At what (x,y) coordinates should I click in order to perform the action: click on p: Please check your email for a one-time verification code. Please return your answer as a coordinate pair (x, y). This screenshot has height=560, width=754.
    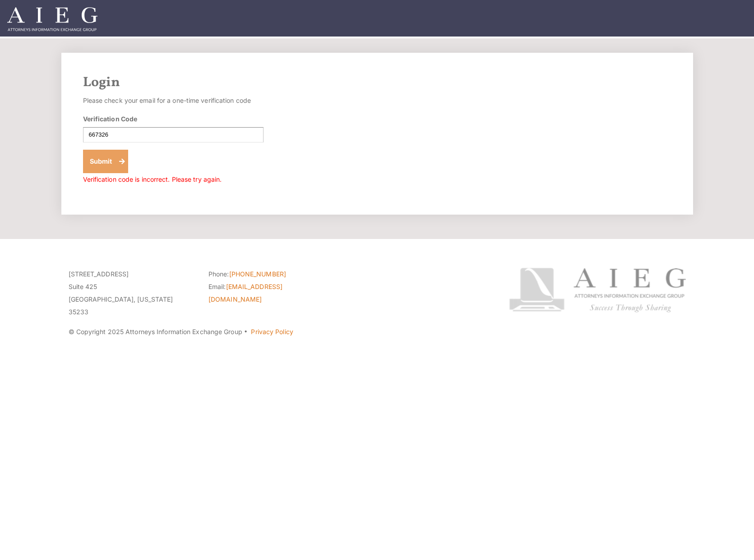
    Looking at the image, I should click on (173, 100).